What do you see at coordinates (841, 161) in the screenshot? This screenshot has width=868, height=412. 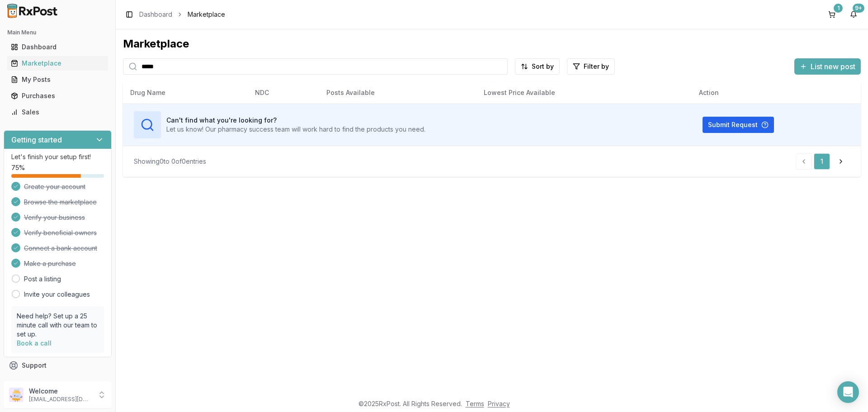 I see `a: Go to next page` at bounding box center [841, 161].